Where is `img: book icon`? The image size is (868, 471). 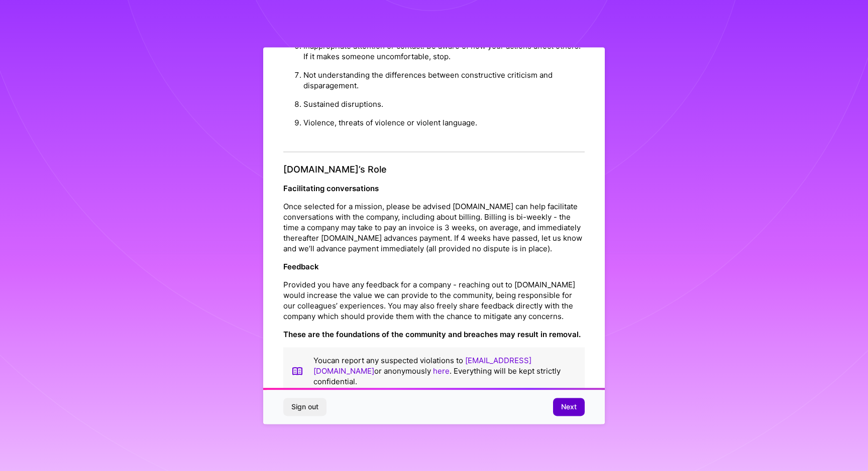
img: book icon is located at coordinates (297, 371).